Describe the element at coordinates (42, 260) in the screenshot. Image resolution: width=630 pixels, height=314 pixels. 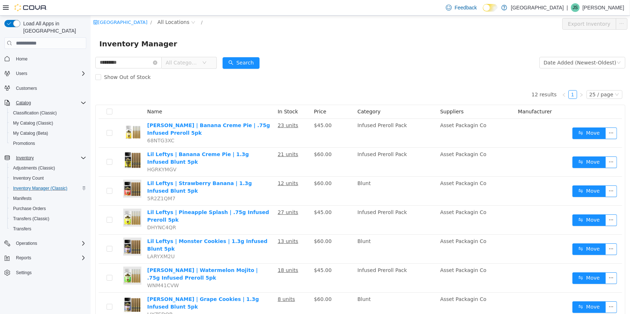
I see `img: Lil Leftys | Watermelon Mojito | .75g Infused Preroll 5pk hero shot` at that location.